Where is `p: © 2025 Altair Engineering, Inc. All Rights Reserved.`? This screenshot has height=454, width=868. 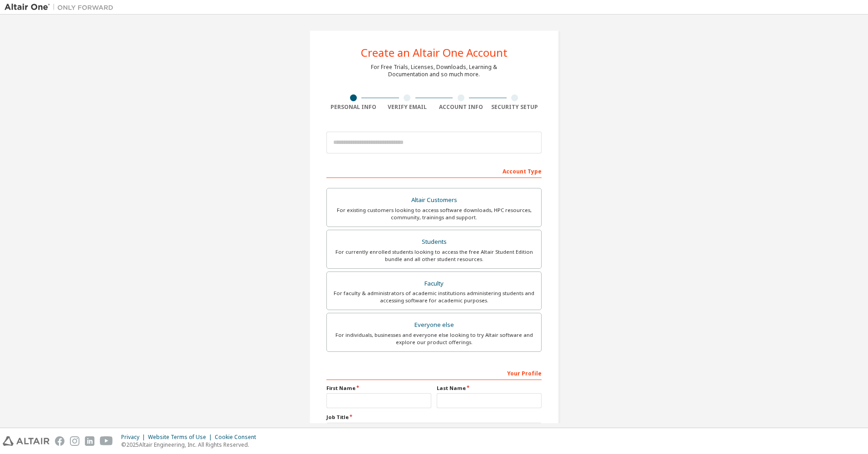
p: © 2025 Altair Engineering, Inc. All Rights Reserved. is located at coordinates (191, 444).